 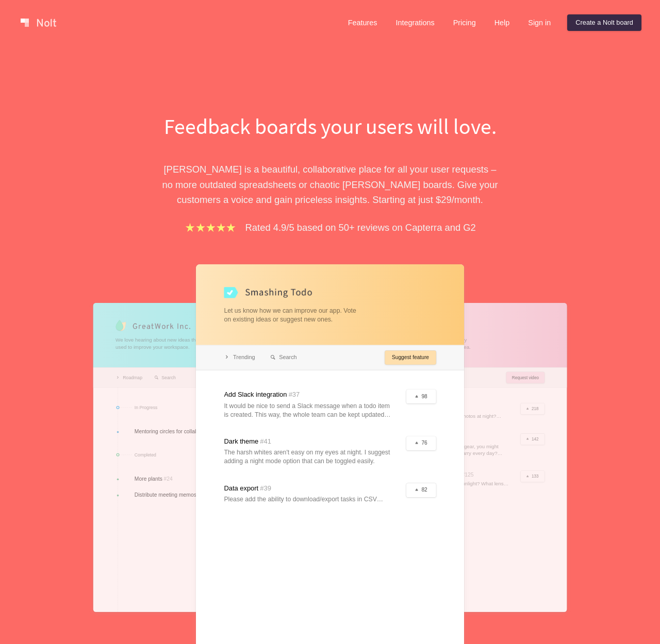 What do you see at coordinates (414, 22) in the screenshot?
I see `a: Integrations` at bounding box center [414, 22].